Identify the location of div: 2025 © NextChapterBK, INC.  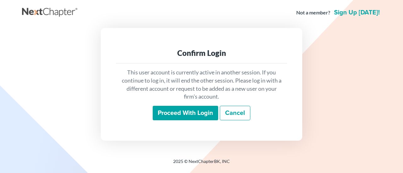
(201, 164).